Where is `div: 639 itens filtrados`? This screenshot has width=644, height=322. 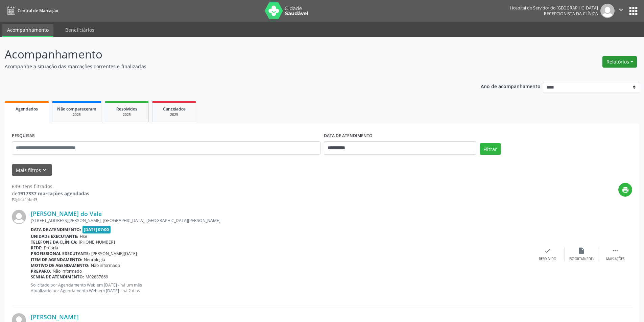
div: 639 itens filtrados is located at coordinates (51, 186).